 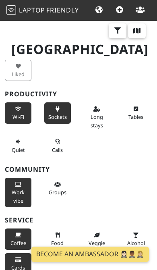 I want to click on button: Work vibe, so click(x=18, y=192).